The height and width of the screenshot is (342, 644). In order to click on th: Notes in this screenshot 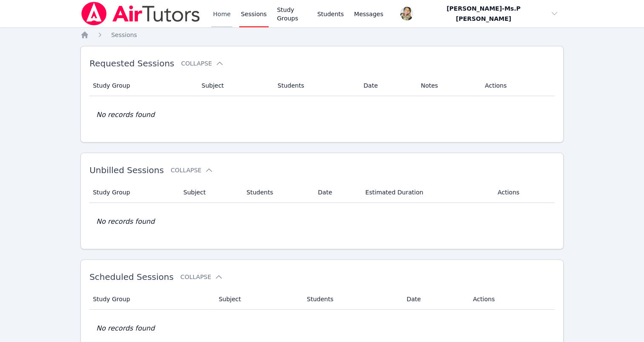, I will do `click(448, 86)`.